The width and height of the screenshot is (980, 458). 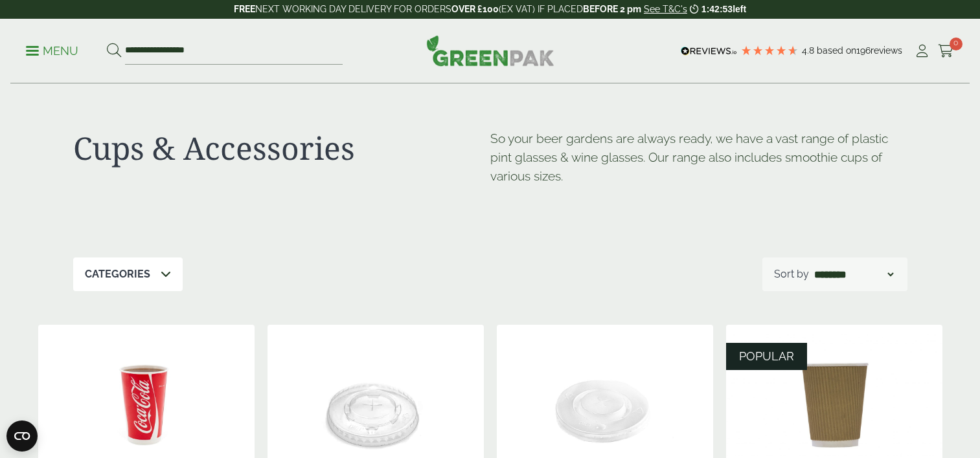 I want to click on p: Sort by, so click(x=792, y=275).